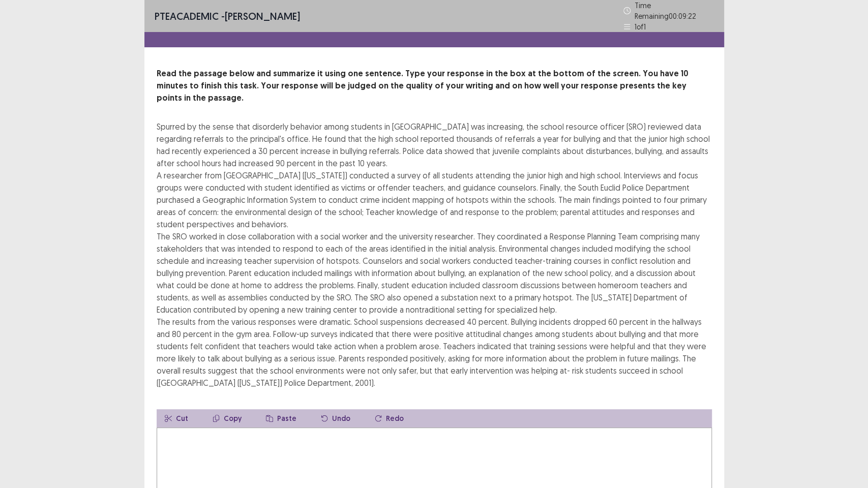 This screenshot has height=488, width=868. I want to click on span: PTE academic, so click(187, 16).